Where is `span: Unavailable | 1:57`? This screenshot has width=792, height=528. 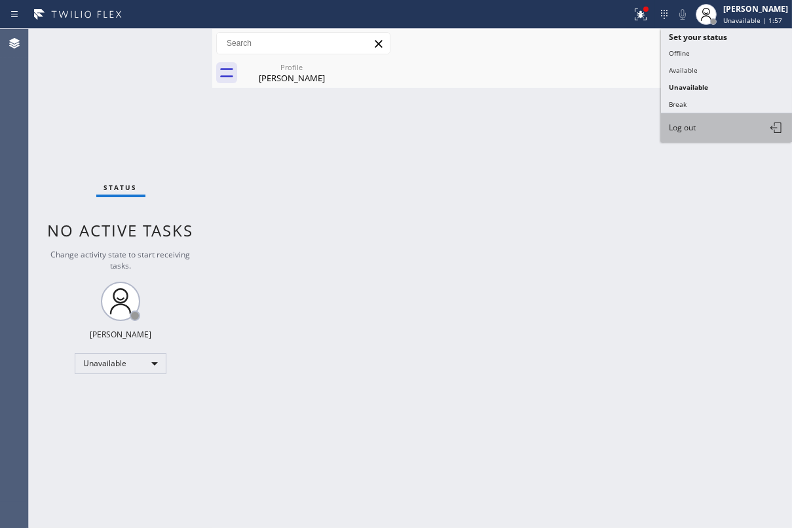 span: Unavailable | 1:57 is located at coordinates (753, 20).